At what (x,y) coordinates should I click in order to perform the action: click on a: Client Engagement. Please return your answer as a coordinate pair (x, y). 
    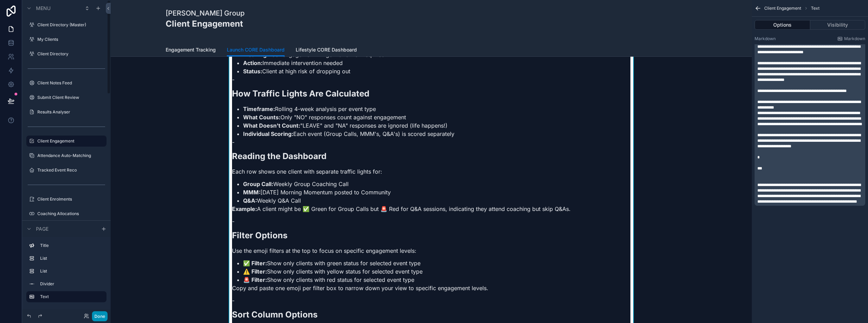
    Looking at the image, I should click on (70, 141).